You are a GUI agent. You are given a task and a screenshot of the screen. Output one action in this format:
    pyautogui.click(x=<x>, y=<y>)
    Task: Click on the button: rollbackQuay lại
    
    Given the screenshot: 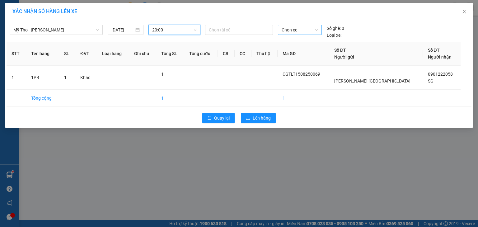 What is the action you would take?
    pyautogui.click(x=218, y=118)
    